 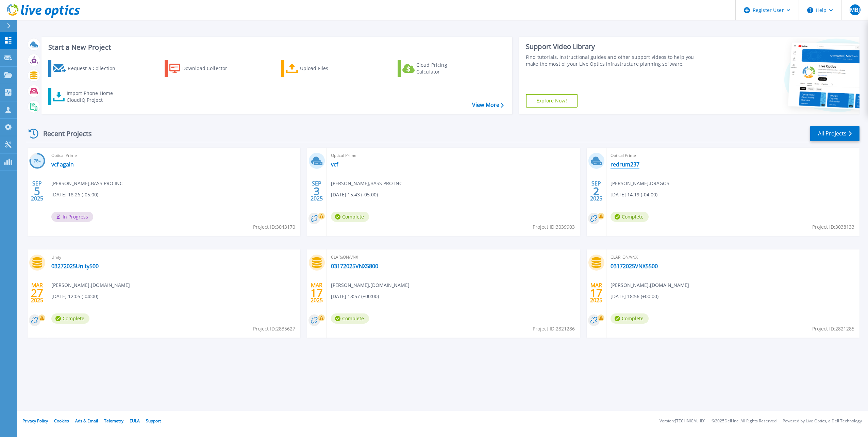 I want to click on a: Support, so click(x=153, y=421).